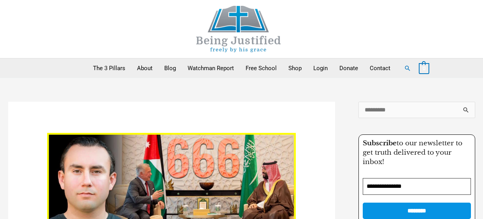 Image resolution: width=483 pixels, height=219 pixels. Describe the element at coordinates (295, 68) in the screenshot. I see `a: Shop` at that location.